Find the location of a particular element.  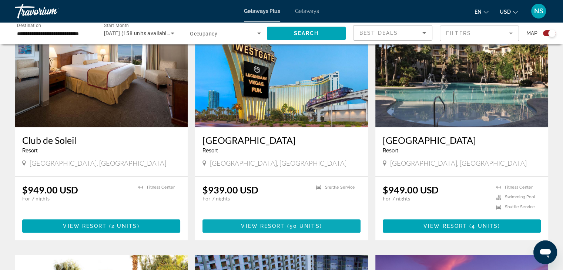

span: Search is located at coordinates (306, 33).